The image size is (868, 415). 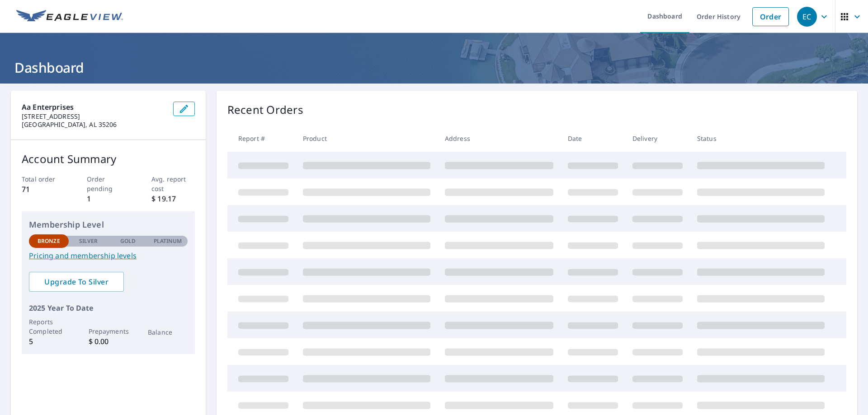 What do you see at coordinates (108, 256) in the screenshot?
I see `a: Pricing and membership levels` at bounding box center [108, 256].